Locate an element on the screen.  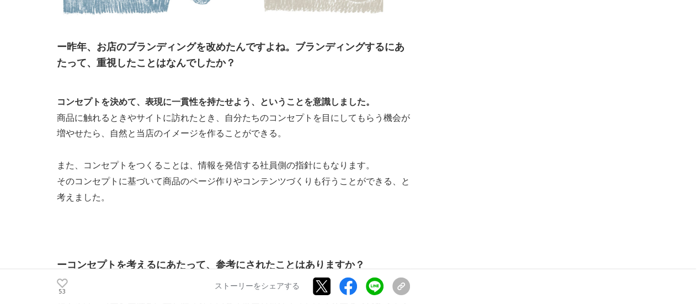
p: そのコンセプトに基づいて商品のページ作りやコンテンツづくりも行うことができる、と考えました。 is located at coordinates (233, 190).